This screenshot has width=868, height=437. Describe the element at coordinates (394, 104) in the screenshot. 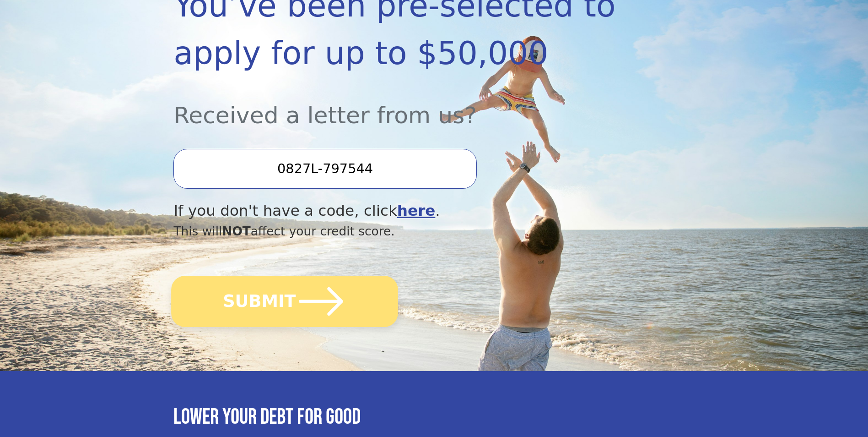

I see `div: Received a letter from us?` at that location.